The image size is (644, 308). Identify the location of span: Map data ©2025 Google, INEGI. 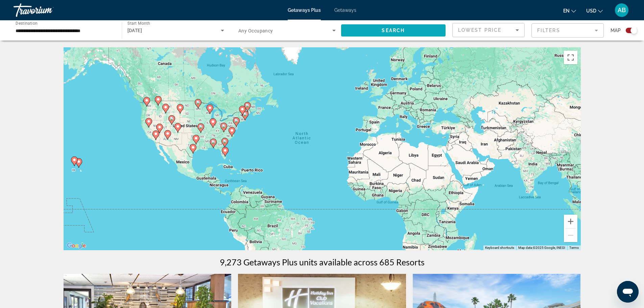
(542, 247).